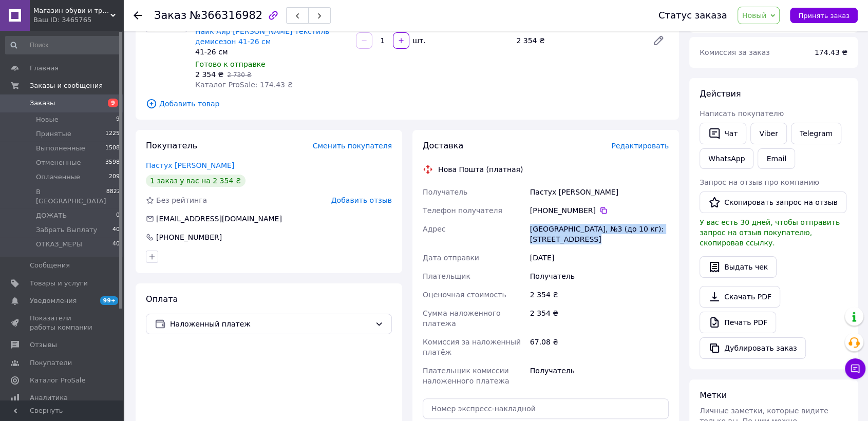  I want to click on span: Сменить покупателя, so click(353, 146).